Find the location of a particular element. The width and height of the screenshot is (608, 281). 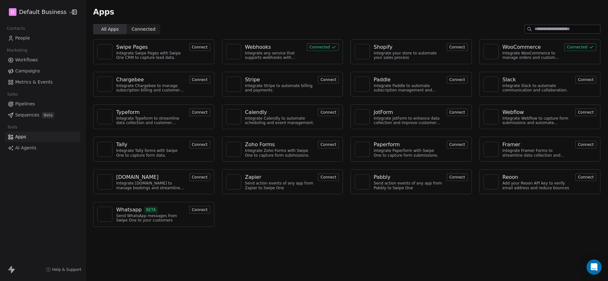

div: Integrate Tally forms with Swipe One to capture form data. is located at coordinates (151, 153).